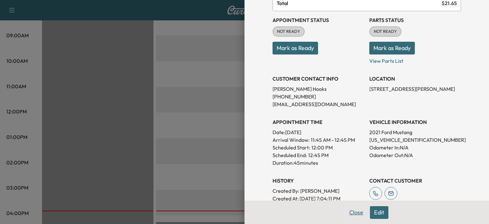 The width and height of the screenshot is (489, 224). Describe the element at coordinates (319, 79) in the screenshot. I see `h3: CUSTOMER CONTACT INFO` at that location.